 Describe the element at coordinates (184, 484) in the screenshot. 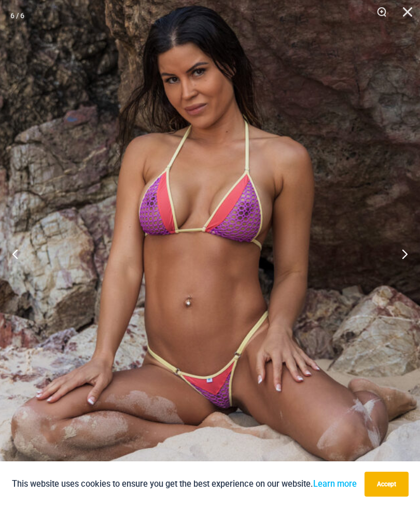

I see `p: This website uses cookies to ensure you get the best experience on our website.` at that location.